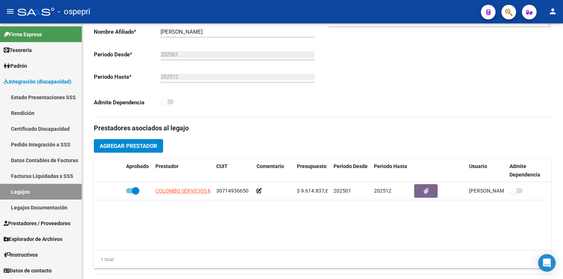  What do you see at coordinates (138, 166) in the screenshot?
I see `span: Aprobado` at bounding box center [138, 166].